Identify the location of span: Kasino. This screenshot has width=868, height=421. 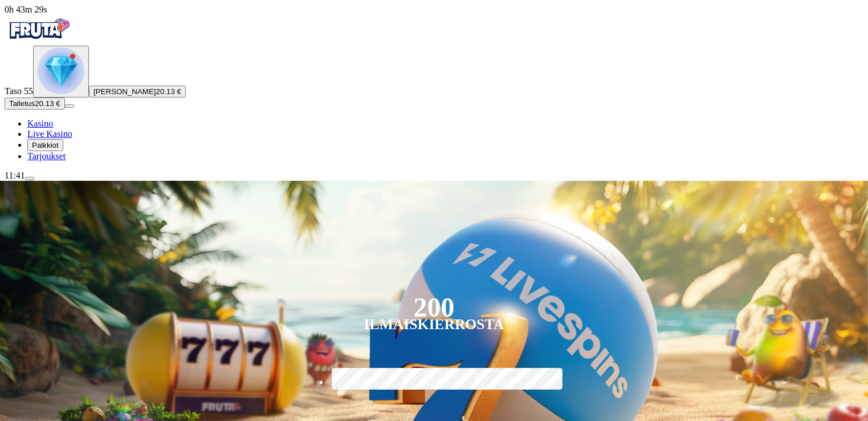
(40, 123).